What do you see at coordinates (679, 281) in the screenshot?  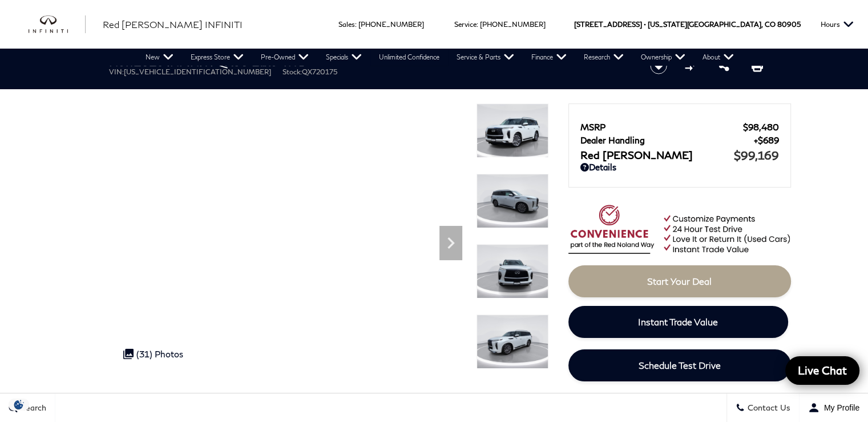 I see `span: Start Your Deal` at bounding box center [679, 281].